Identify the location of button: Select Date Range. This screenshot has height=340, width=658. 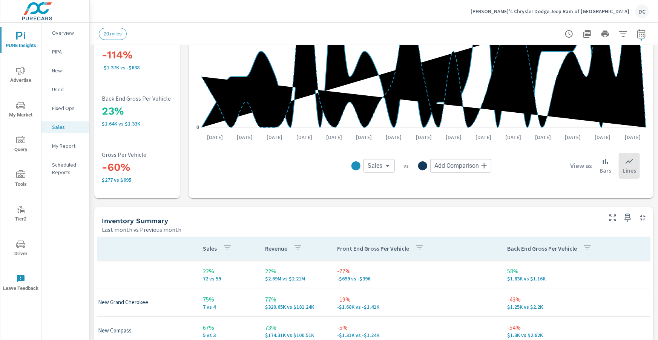
(642, 34).